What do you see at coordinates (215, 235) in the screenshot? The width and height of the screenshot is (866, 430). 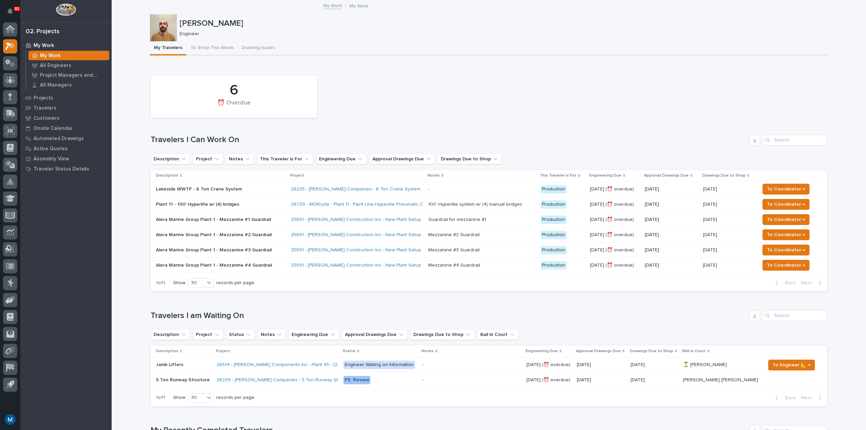 I see `p: Alera Marine Group Plant 1 - Mezzanine #2 Guardrail` at bounding box center [215, 235].